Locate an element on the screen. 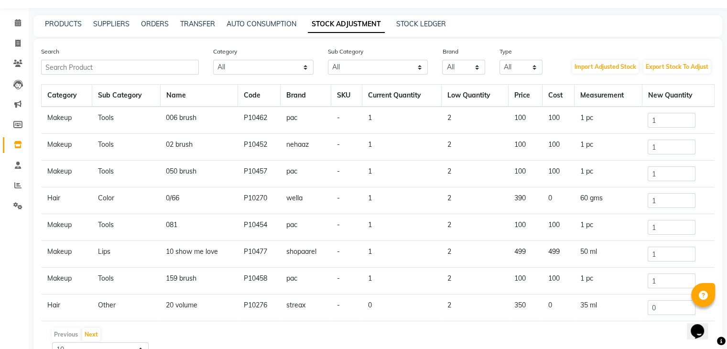  th: SKU is located at coordinates (346, 96).